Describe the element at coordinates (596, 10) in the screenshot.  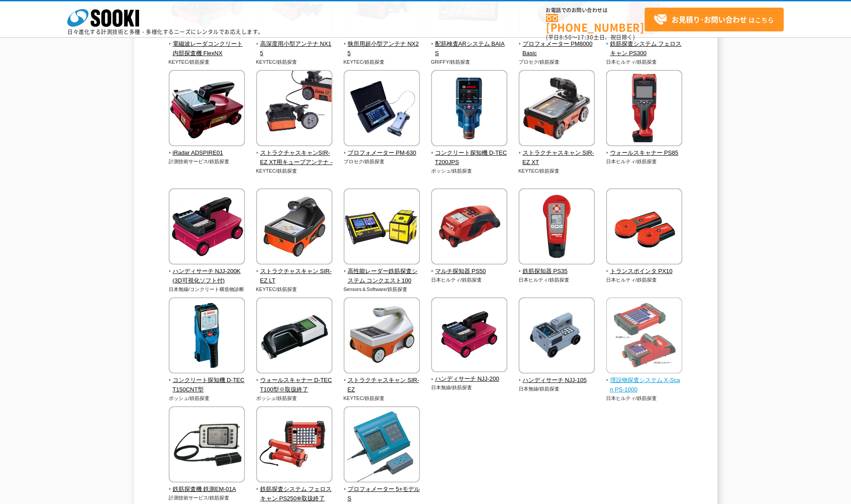
I see `span: お電話でのお問い合わせは` at that location.